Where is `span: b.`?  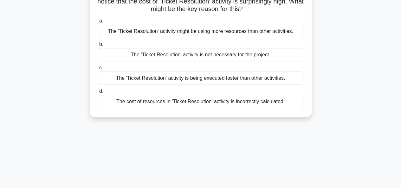 span: b. is located at coordinates (101, 44).